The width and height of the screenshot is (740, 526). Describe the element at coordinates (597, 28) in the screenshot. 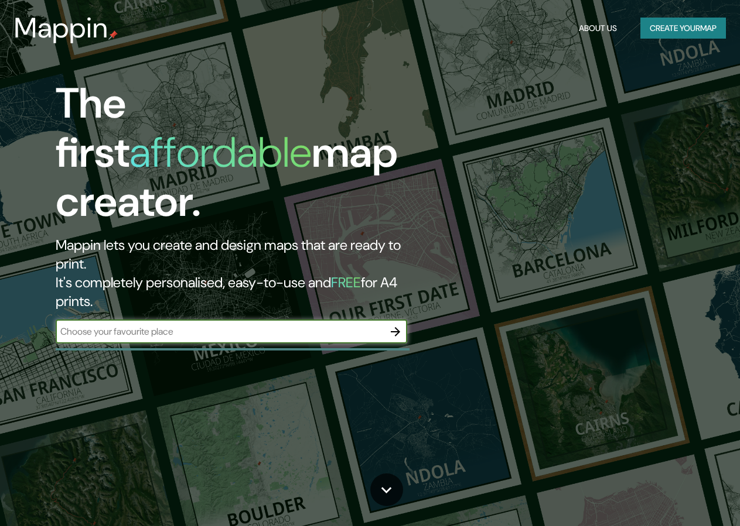

I see `button: About Us` at that location.